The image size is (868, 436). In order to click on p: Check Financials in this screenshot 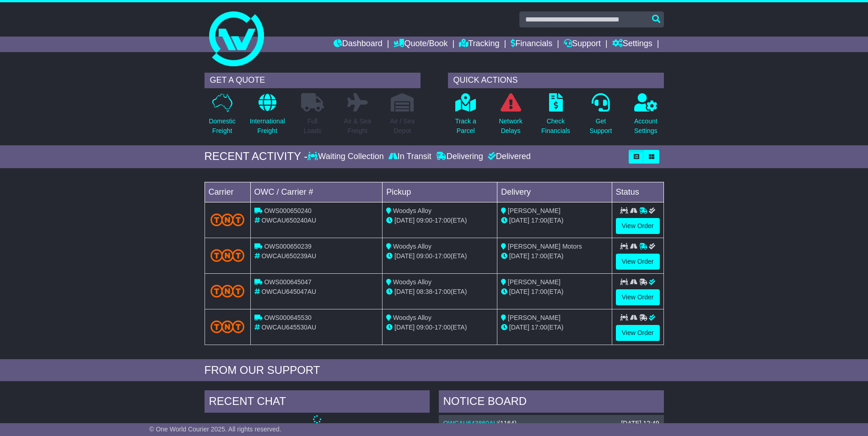, I will do `click(556, 127)`.